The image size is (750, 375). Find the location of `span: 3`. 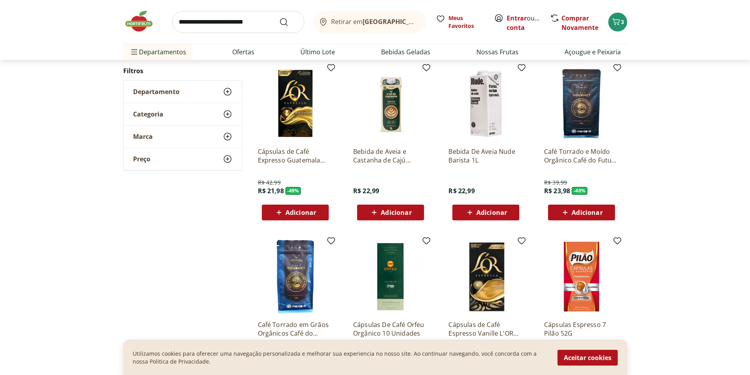

span: 3 is located at coordinates (622, 22).